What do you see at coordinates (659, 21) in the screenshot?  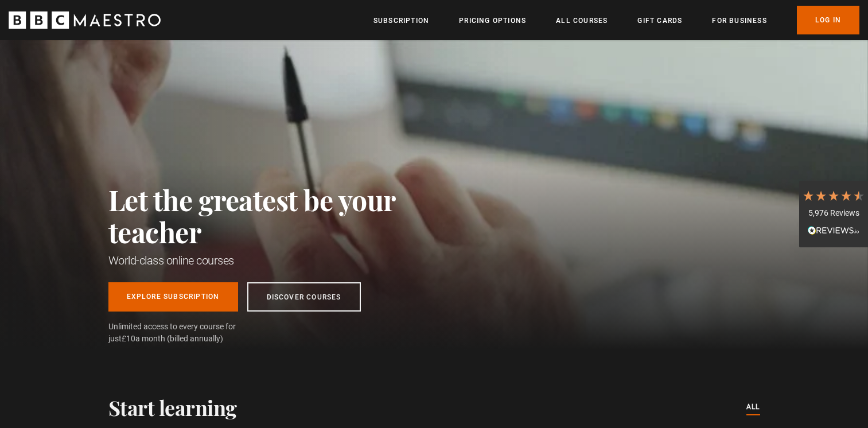 I see `a: Gift Cards` at bounding box center [659, 21].